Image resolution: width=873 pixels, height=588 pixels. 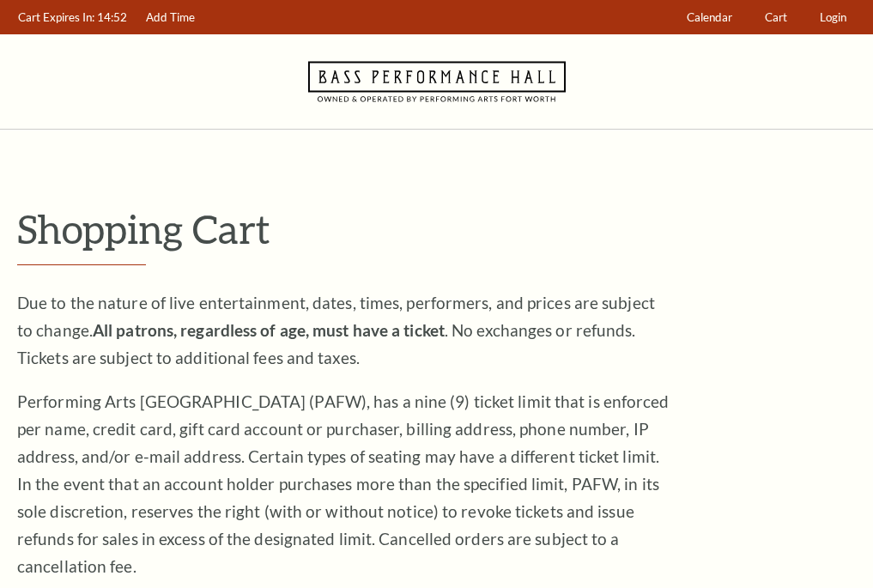 What do you see at coordinates (710, 17) in the screenshot?
I see `span: Calendar` at bounding box center [710, 17].